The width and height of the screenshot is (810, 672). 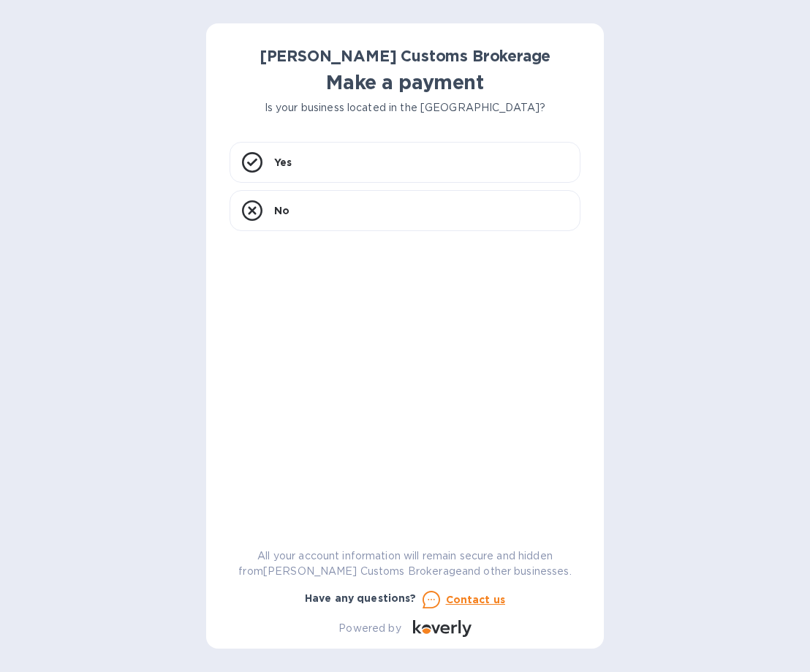 What do you see at coordinates (369, 628) in the screenshot?
I see `p: Powered by` at bounding box center [369, 628].